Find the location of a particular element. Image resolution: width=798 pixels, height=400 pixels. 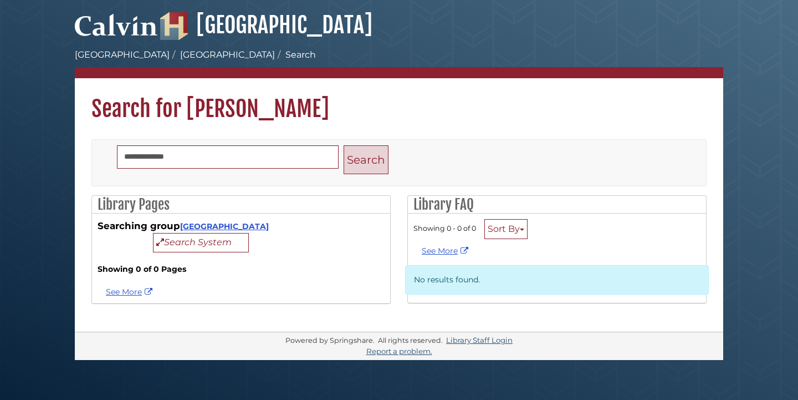

button: Sort By is located at coordinates (506, 229).